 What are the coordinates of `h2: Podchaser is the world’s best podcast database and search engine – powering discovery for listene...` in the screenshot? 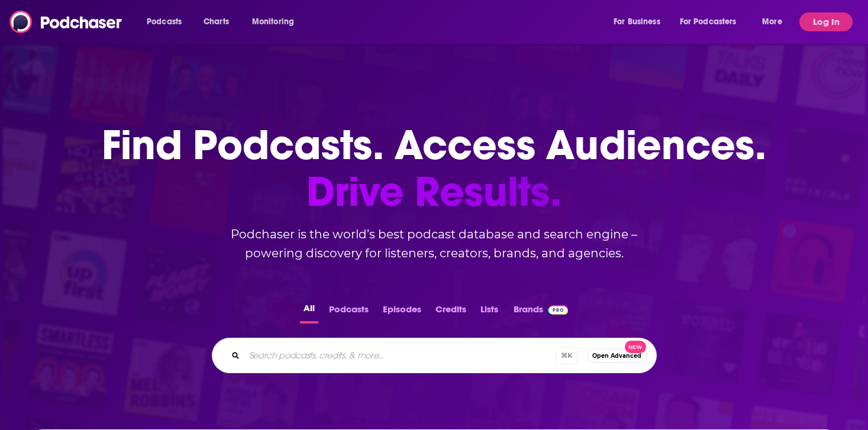 It's located at (434, 244).